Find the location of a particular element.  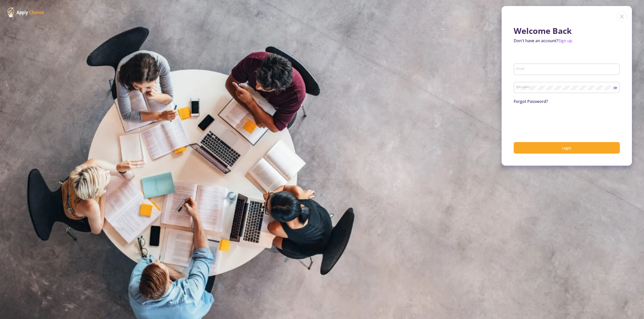

button: Login is located at coordinates (567, 148).